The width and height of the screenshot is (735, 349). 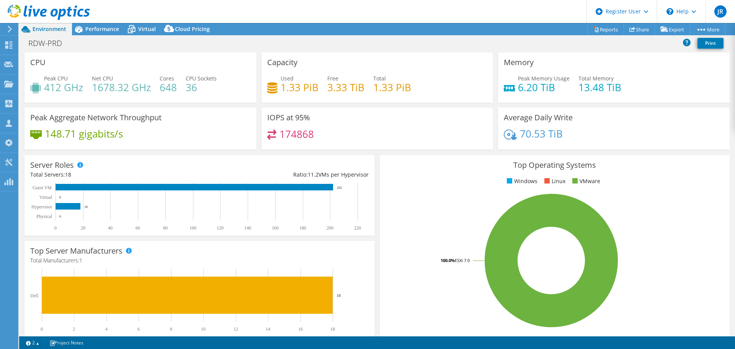 I want to click on h3: CPU, so click(x=38, y=62).